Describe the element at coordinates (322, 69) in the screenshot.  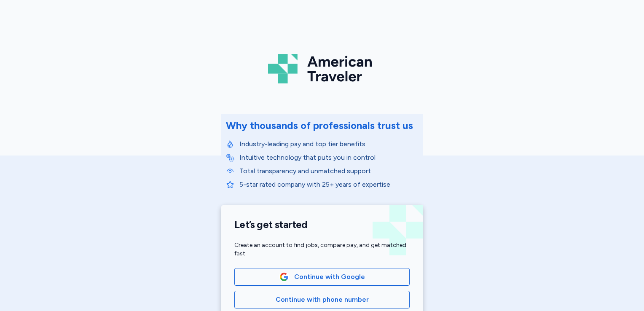
I see `img: Logo` at that location.